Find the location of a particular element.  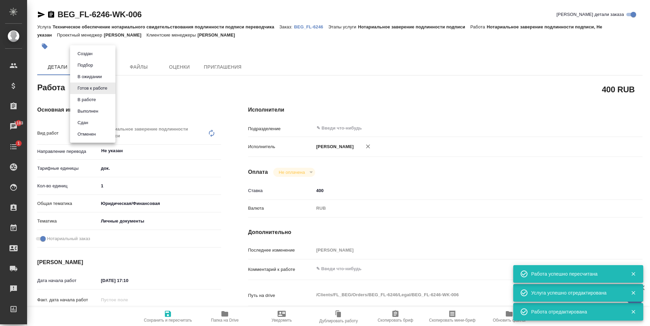

div: Работа успешно пересчитана is located at coordinates (576, 274).